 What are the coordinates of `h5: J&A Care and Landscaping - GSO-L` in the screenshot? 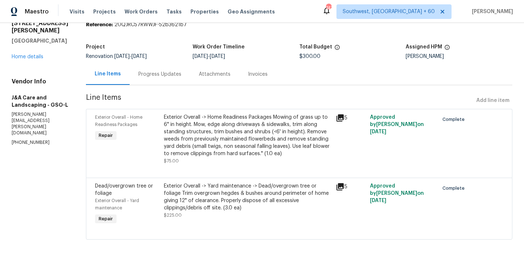 It's located at (40, 101).